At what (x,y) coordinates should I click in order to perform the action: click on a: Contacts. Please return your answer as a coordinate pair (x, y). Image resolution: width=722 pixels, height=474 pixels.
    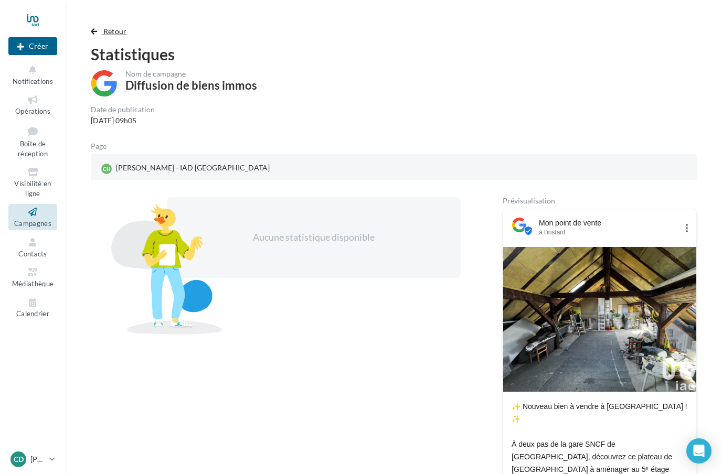
    Looking at the image, I should click on (33, 247).